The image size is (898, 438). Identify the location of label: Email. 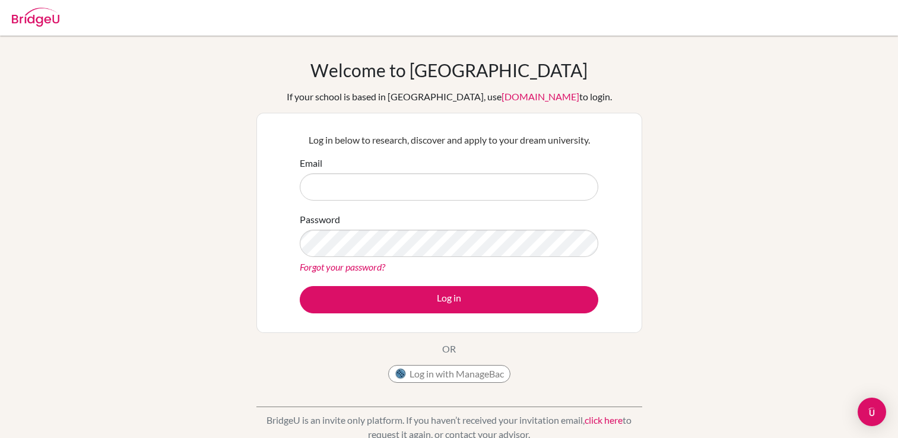
(311, 163).